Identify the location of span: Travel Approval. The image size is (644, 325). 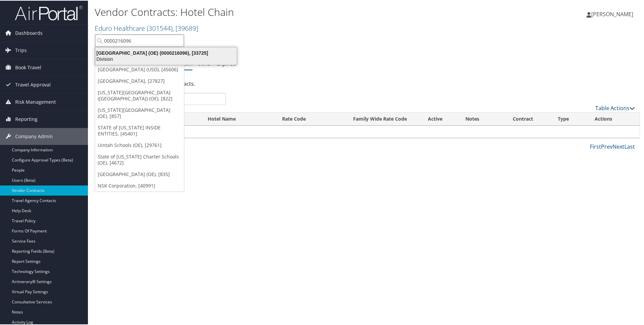
(32, 84).